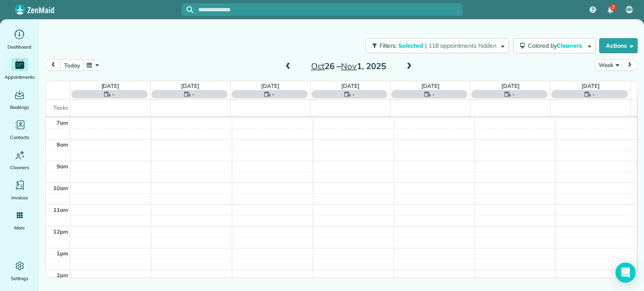 The height and width of the screenshot is (291, 644). I want to click on span: Oct, so click(318, 66).